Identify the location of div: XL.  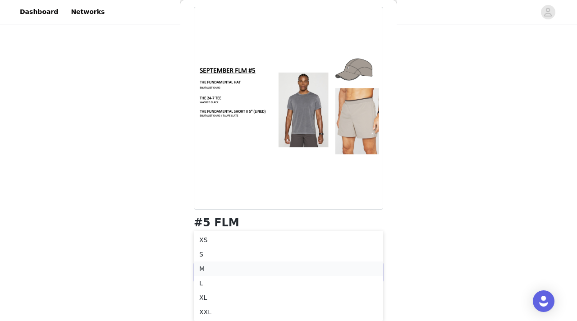
(289, 298).